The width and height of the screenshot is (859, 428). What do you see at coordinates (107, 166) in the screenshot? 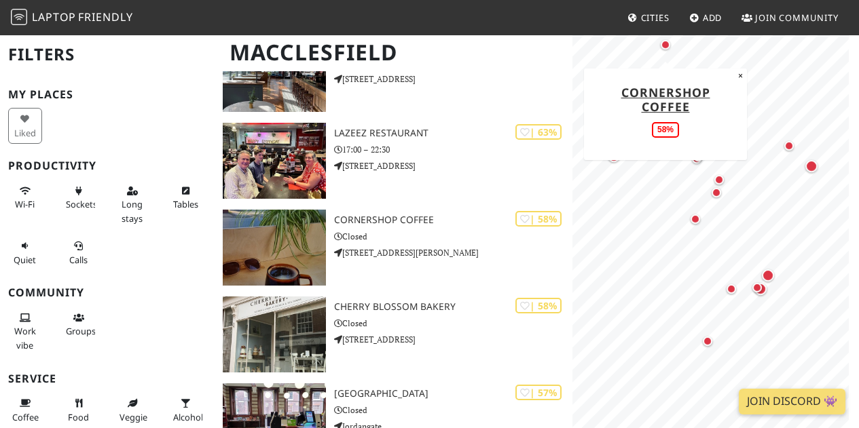
I see `h3: Productivity` at bounding box center [107, 166].